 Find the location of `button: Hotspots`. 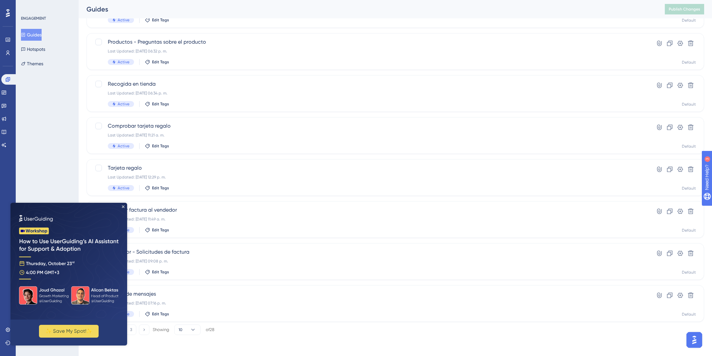

button: Hotspots is located at coordinates (33, 49).